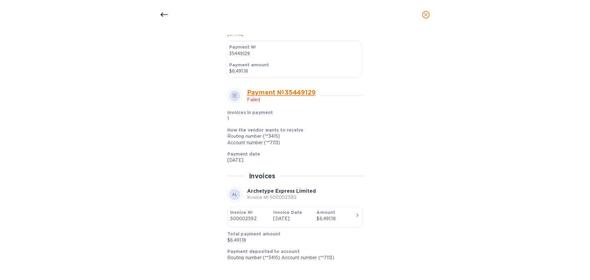 This screenshot has height=280, width=590. I want to click on b: Payment date, so click(244, 154).